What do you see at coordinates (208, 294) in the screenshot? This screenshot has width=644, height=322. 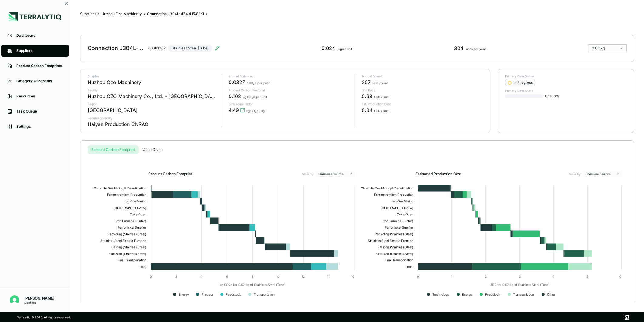 I see `text: Process` at bounding box center [208, 294].